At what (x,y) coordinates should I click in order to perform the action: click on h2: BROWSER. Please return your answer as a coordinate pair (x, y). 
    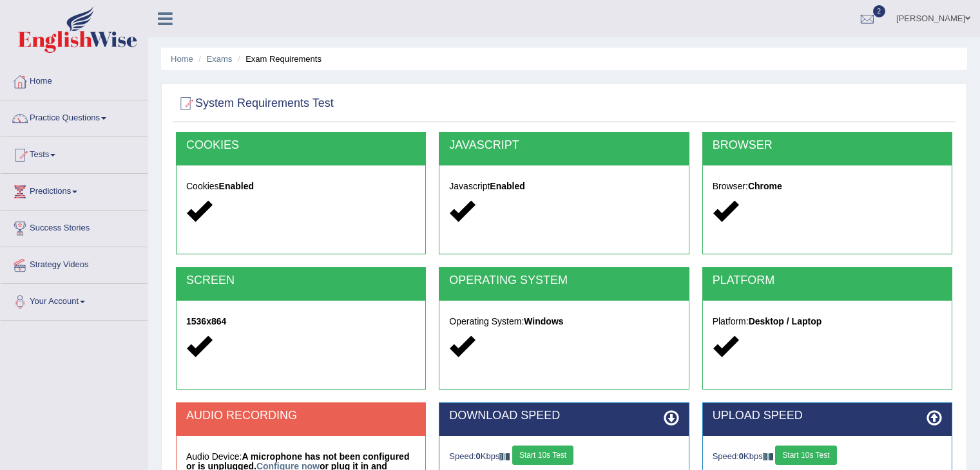
    Looking at the image, I should click on (827, 146).